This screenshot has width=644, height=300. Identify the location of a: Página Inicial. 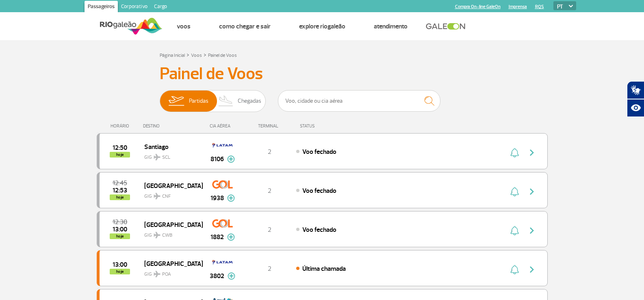
(172, 55).